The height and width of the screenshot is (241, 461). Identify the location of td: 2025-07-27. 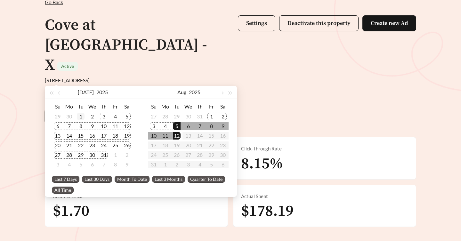
(154, 117).